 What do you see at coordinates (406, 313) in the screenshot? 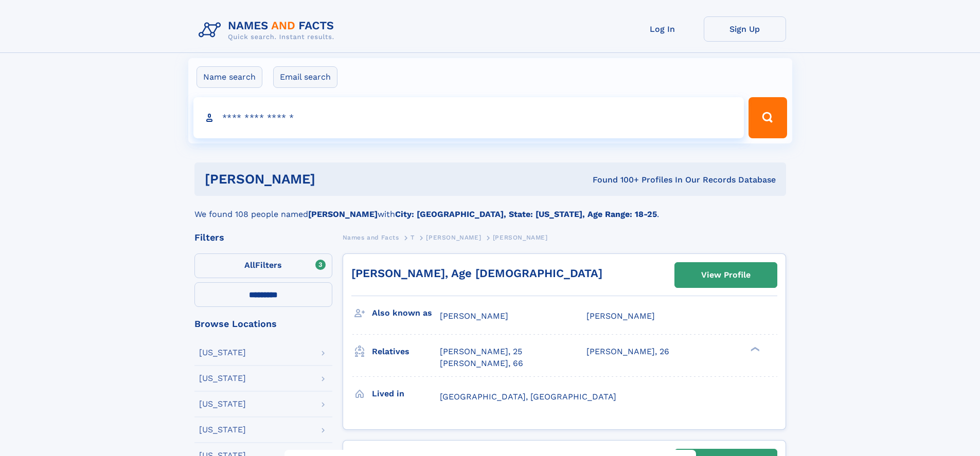
I see `h3: Also known as` at bounding box center [406, 313].